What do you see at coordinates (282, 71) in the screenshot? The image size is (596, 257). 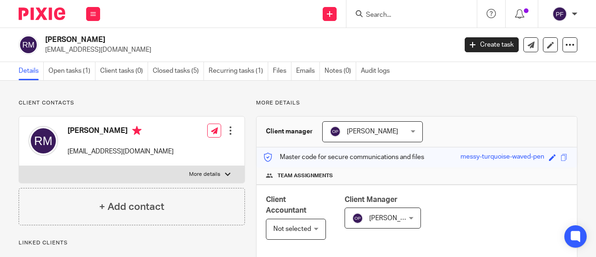 I see `a: Files` at bounding box center [282, 71].